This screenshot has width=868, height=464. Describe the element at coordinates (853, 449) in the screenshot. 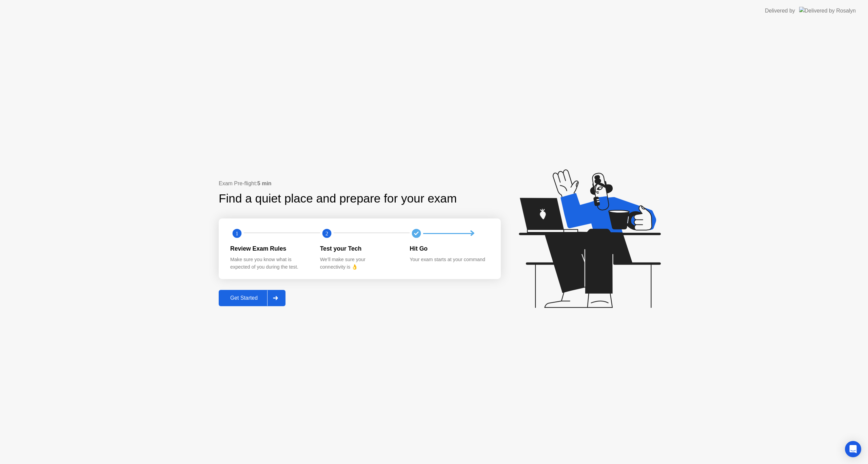

I see `div: Open Intercom Messenger` at that location.